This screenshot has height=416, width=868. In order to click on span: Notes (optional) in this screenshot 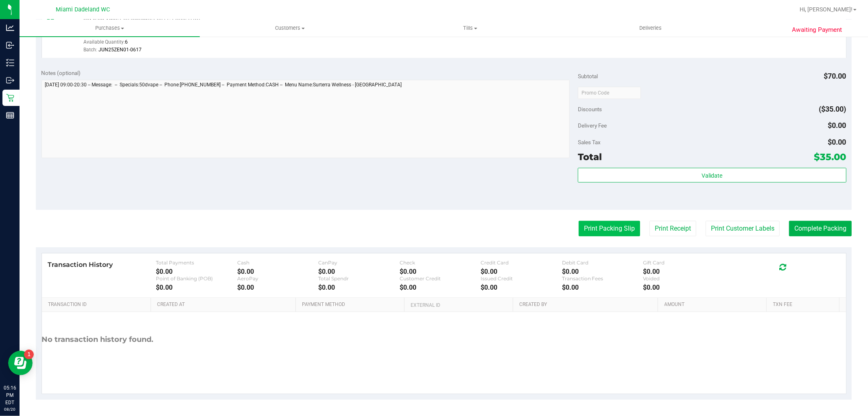, I will do `click(61, 73)`.